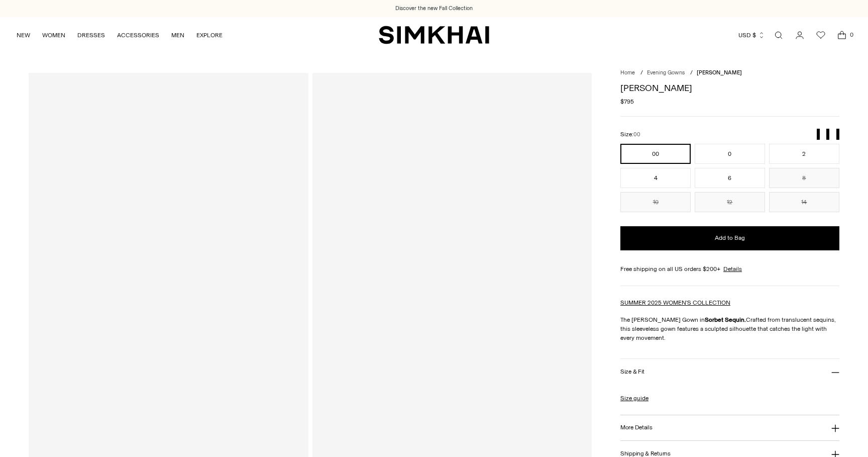 The image size is (868, 457). Describe the element at coordinates (634, 398) in the screenshot. I see `a: Size guide` at that location.